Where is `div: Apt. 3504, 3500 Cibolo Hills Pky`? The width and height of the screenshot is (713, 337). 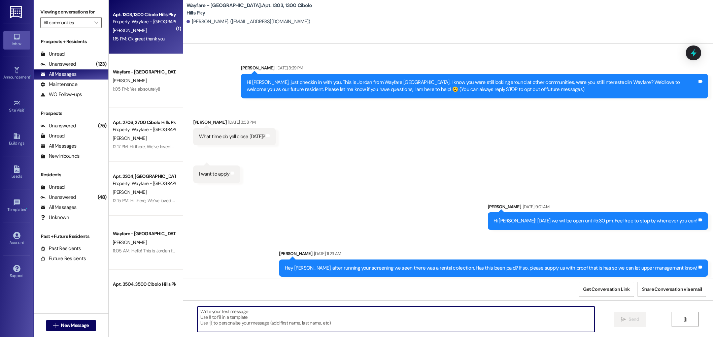
div: Apt. 3504, 3500 Cibolo Hills Pky is located at coordinates (144, 284).